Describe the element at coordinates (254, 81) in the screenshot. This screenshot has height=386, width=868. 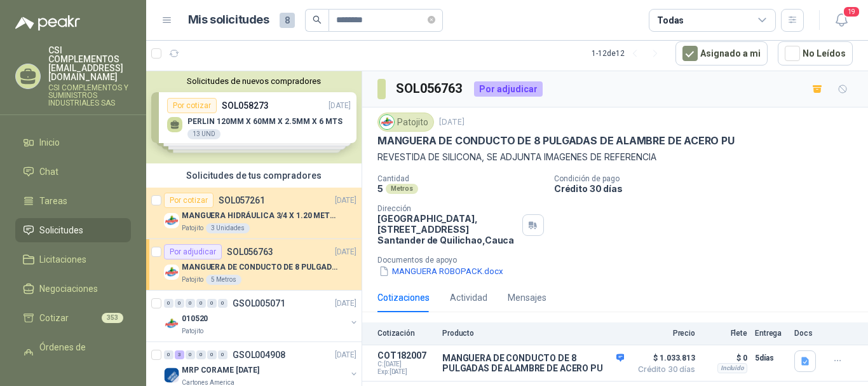
I see `button: Solicitudes de nuevos compradores` at that location.